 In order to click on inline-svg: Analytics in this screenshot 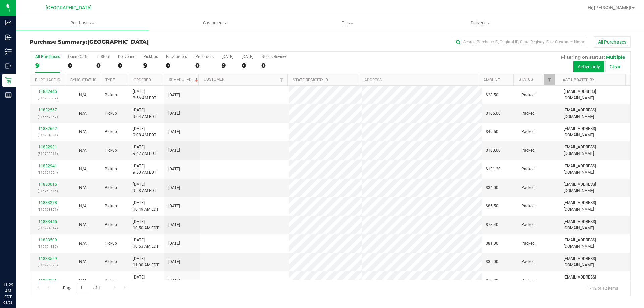, I will do `click(8, 23)`.